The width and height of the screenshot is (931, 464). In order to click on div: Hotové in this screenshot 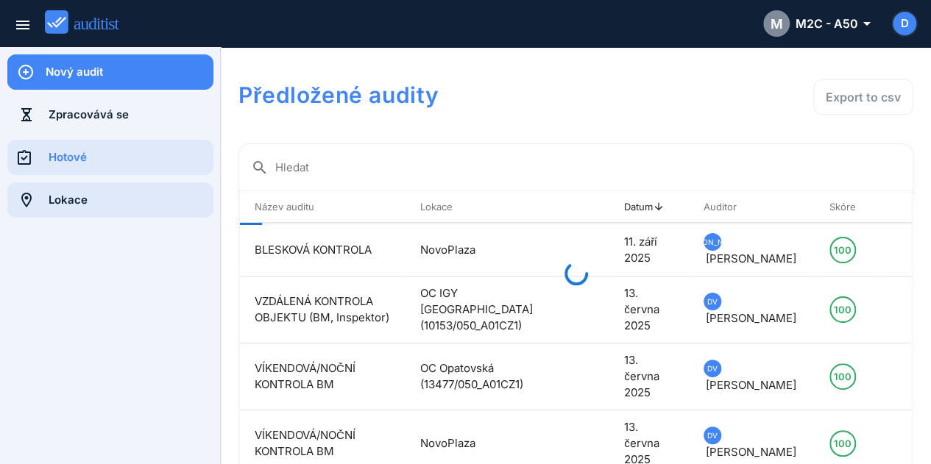, I will do `click(131, 157)`.